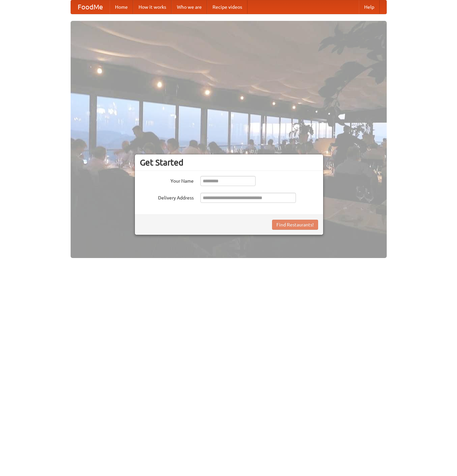  What do you see at coordinates (90, 7) in the screenshot?
I see `a: FoodMe` at bounding box center [90, 7].